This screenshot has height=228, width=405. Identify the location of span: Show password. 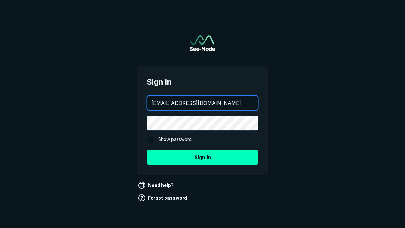
(175, 140).